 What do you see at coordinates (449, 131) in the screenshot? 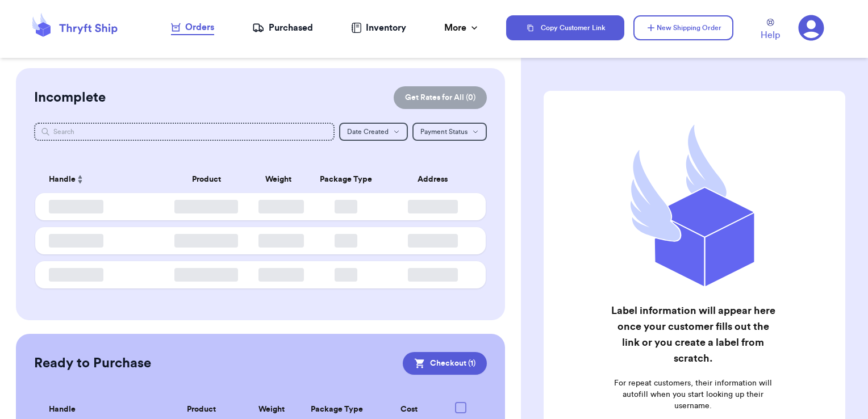
I see `button: Payment Status` at bounding box center [449, 131].